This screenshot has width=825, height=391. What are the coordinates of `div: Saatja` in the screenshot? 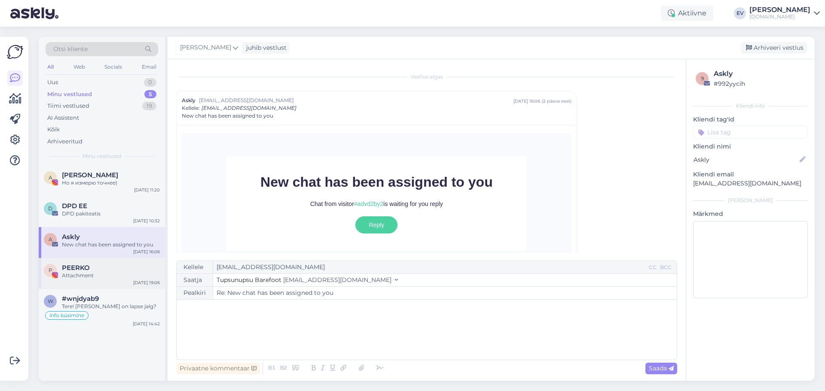 It's located at (195, 280).